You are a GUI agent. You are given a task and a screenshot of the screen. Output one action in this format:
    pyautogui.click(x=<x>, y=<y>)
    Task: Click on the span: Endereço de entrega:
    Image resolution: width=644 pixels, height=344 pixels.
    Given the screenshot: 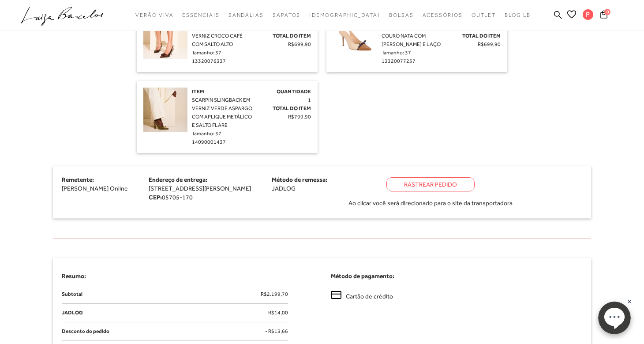 What is the action you would take?
    pyautogui.click(x=178, y=179)
    